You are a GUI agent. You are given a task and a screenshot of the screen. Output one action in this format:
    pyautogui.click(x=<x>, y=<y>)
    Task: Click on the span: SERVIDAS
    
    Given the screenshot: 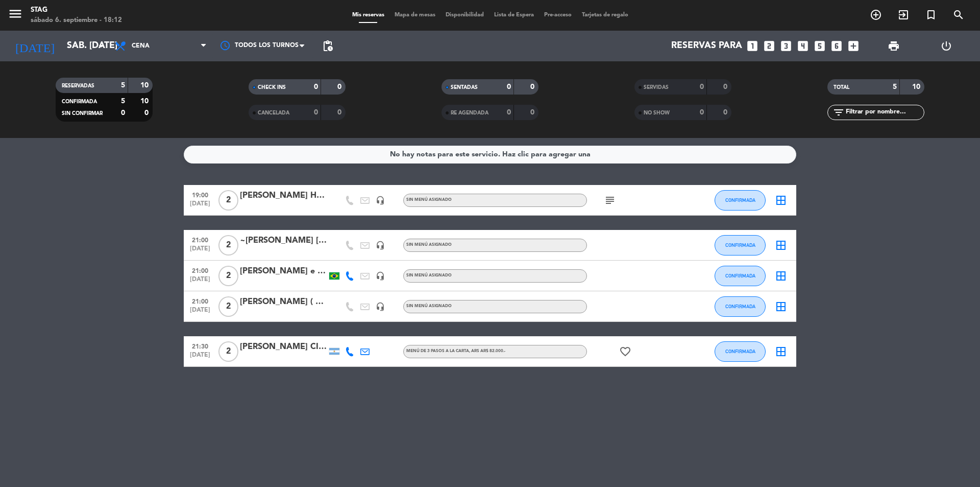 What is the action you would take?
    pyautogui.click(x=656, y=87)
    